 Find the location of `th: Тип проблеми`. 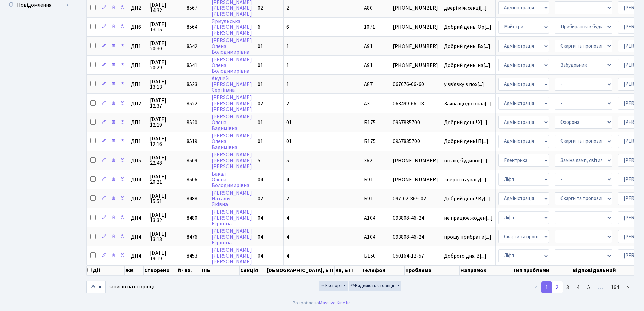

th: Тип проблеми is located at coordinates (542, 271).